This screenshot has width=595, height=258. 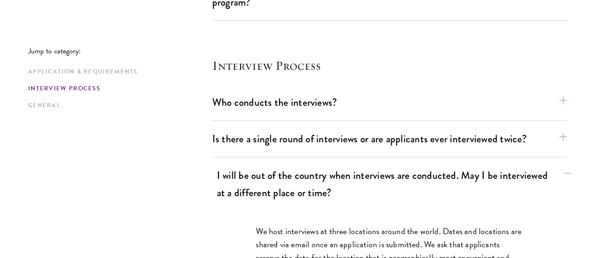 I want to click on a: Interview Process, so click(x=117, y=89).